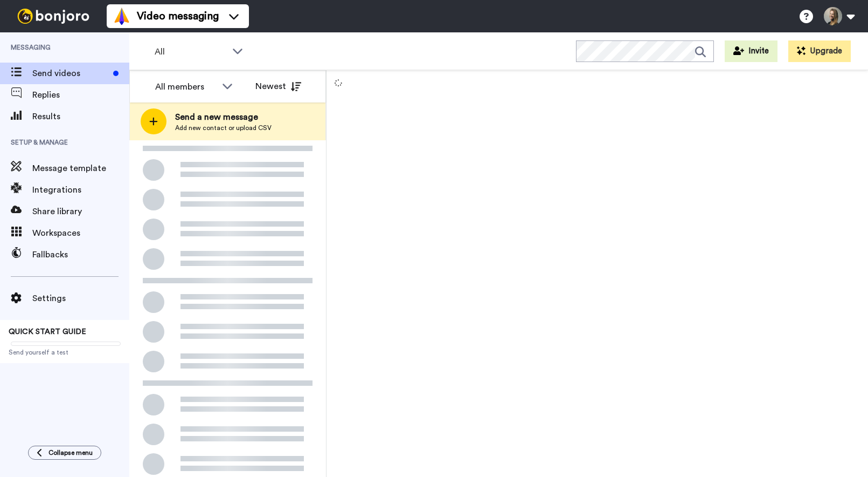 The image size is (868, 477). What do you see at coordinates (178, 16) in the screenshot?
I see `span: Video messaging` at bounding box center [178, 16].